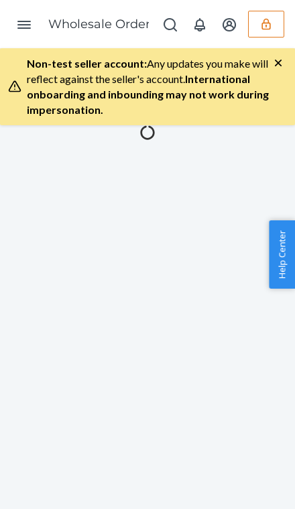  What do you see at coordinates (24, 24) in the screenshot?
I see `button: Open Navigation` at bounding box center [24, 24].